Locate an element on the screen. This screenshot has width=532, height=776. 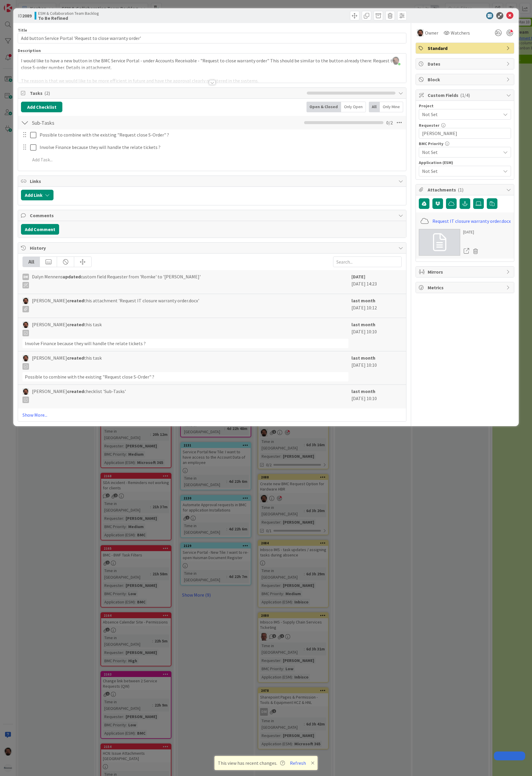
span: Watchers is located at coordinates (460, 33).